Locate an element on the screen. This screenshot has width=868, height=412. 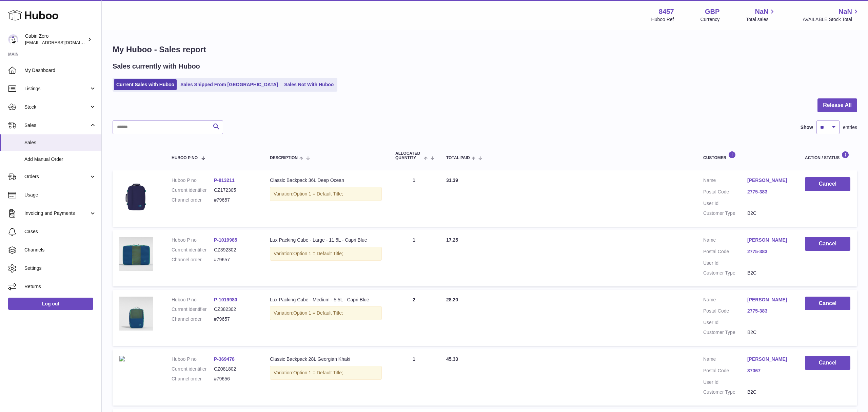
span: Huboo P no is located at coordinates (184, 158).